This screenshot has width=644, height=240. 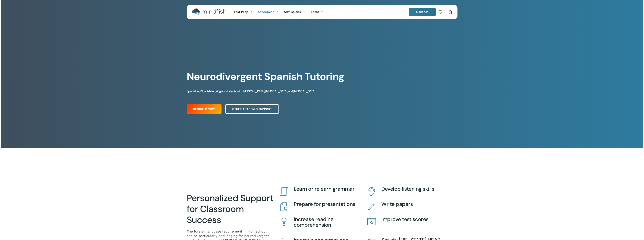 What do you see at coordinates (279, 12) in the screenshot?
I see `nav: Main Menu` at bounding box center [279, 12].